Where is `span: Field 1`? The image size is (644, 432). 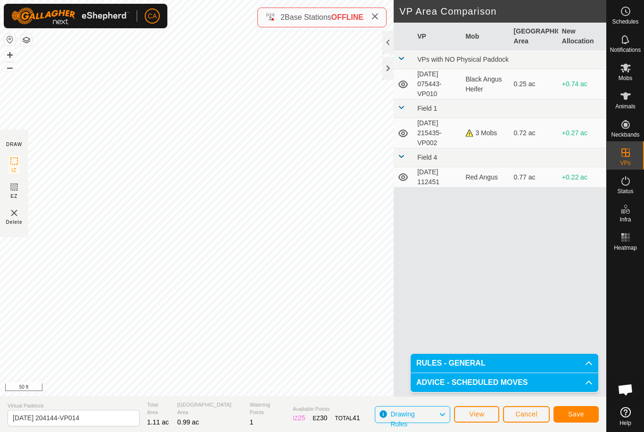
span: Field 1 is located at coordinates (427, 108).